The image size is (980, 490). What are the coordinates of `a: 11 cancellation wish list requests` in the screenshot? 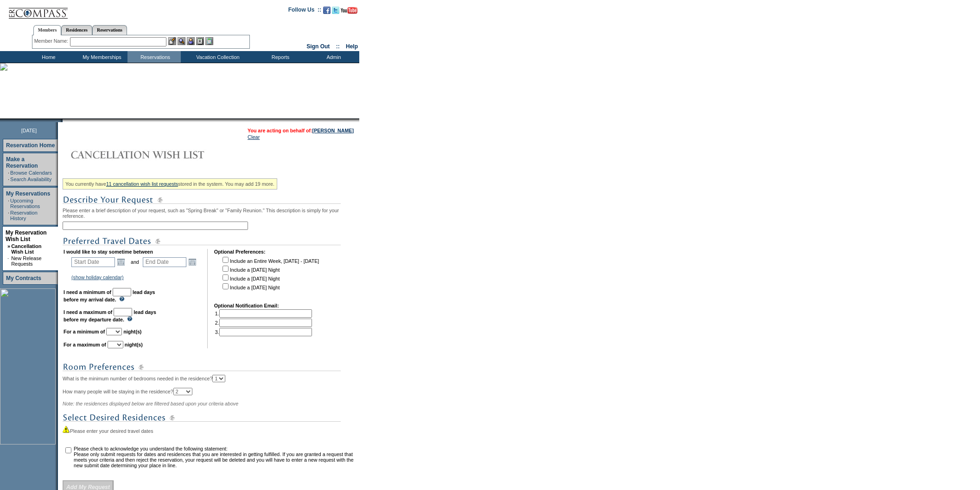 It's located at (142, 184).